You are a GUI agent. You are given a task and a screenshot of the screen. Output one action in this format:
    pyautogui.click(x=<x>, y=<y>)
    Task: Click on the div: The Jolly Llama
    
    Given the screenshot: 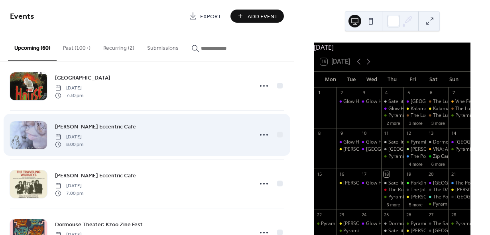 What is the action you would take?
    pyautogui.click(x=414, y=190)
    